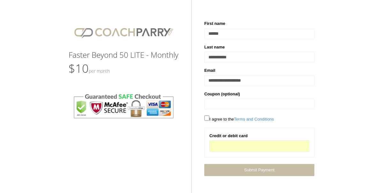 Image resolution: width=383 pixels, height=193 pixels. Describe the element at coordinates (123, 55) in the screenshot. I see `h3: Faster Beyond 50 LITE - Monthly` at that location.